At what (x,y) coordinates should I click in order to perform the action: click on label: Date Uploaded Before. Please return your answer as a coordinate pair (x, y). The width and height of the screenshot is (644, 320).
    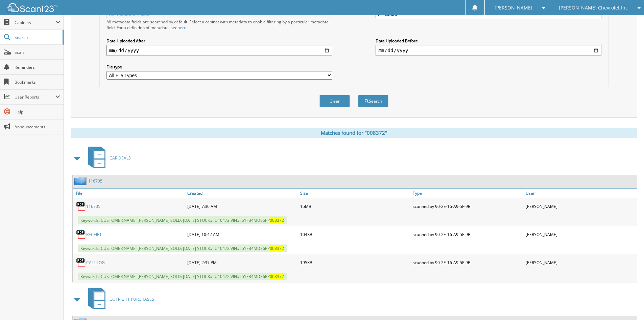
    Looking at the image, I should click on (488, 41).